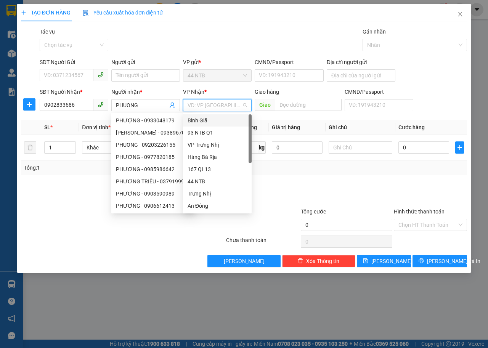 The width and height of the screenshot is (488, 348). I want to click on div: 44 NTB, so click(217, 181).